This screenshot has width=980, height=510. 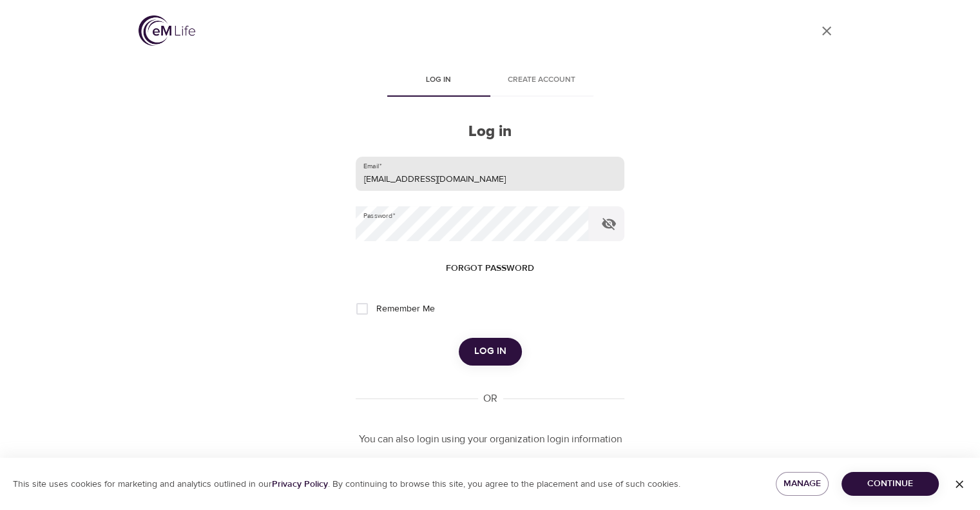 I want to click on b: Privacy Policy, so click(x=300, y=484).